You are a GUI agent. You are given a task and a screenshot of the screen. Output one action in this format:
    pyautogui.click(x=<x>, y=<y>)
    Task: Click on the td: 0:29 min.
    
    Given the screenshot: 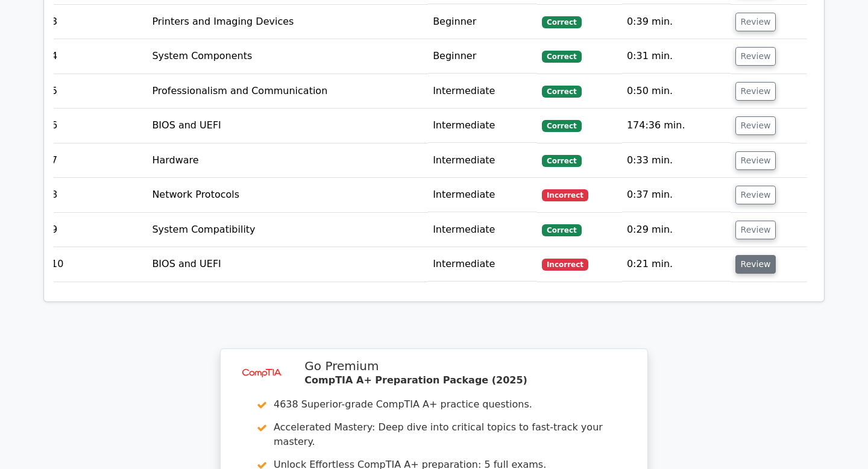 What is the action you would take?
    pyautogui.click(x=676, y=230)
    